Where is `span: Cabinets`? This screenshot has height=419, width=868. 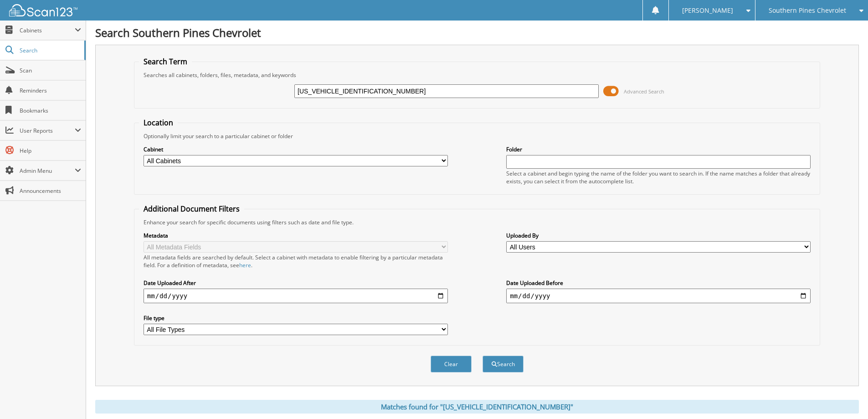 span: Cabinets is located at coordinates (47, 30).